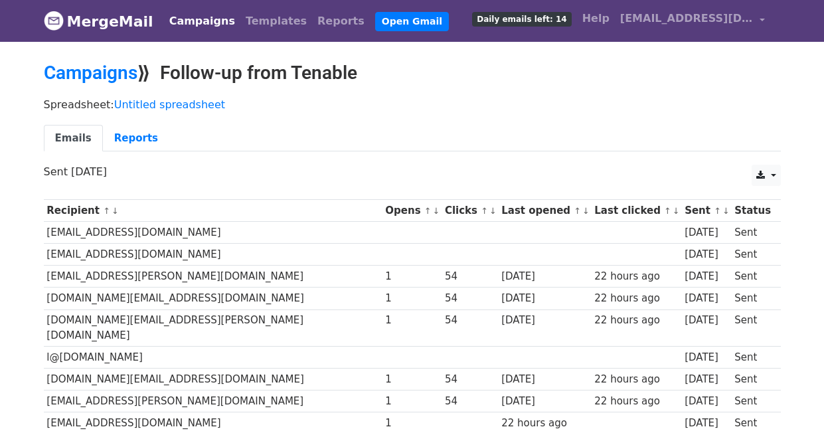 The image size is (824, 433). Describe the element at coordinates (706, 210) in the screenshot. I see `th: Sent` at that location.